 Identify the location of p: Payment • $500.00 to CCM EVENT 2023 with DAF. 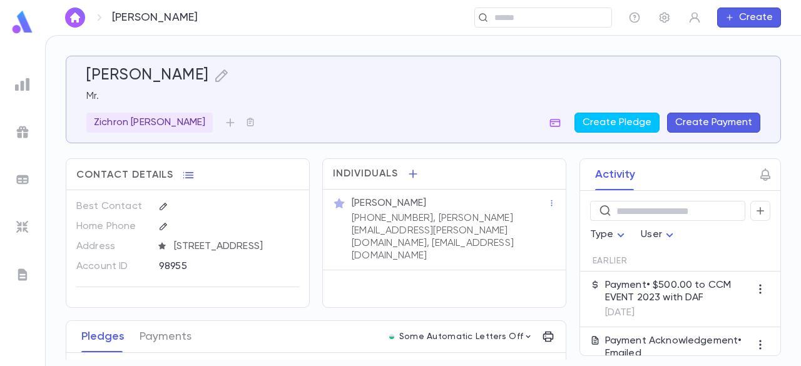
(677, 291).